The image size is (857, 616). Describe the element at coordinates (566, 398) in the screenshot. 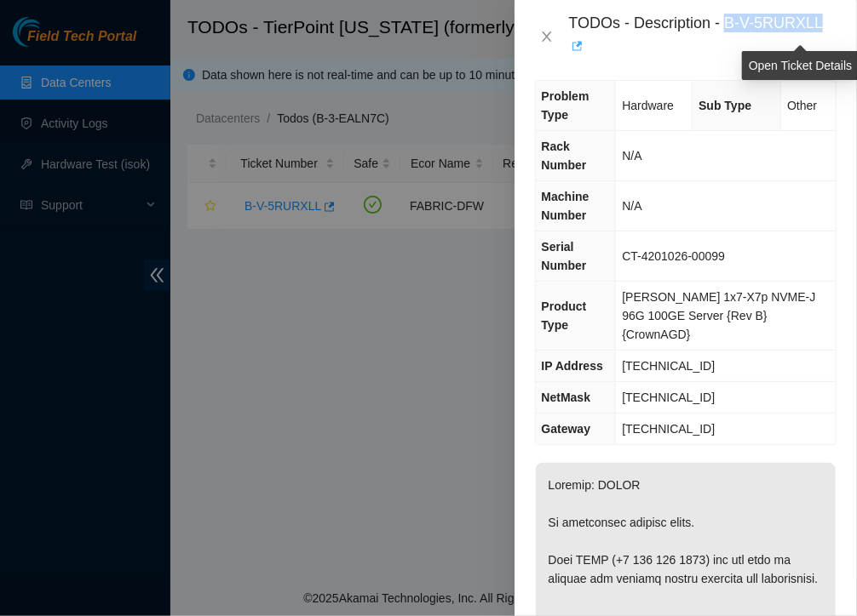

I see `span: NetMask` at that location.